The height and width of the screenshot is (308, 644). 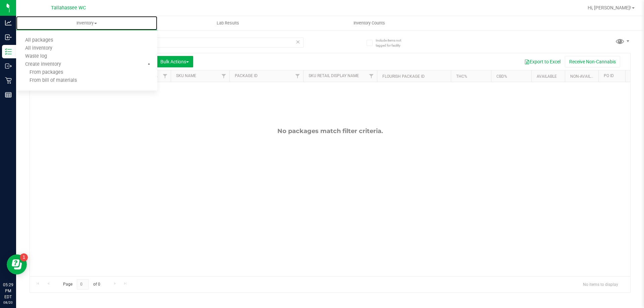 What do you see at coordinates (39, 48) in the screenshot?
I see `span: All inventory` at bounding box center [39, 48].